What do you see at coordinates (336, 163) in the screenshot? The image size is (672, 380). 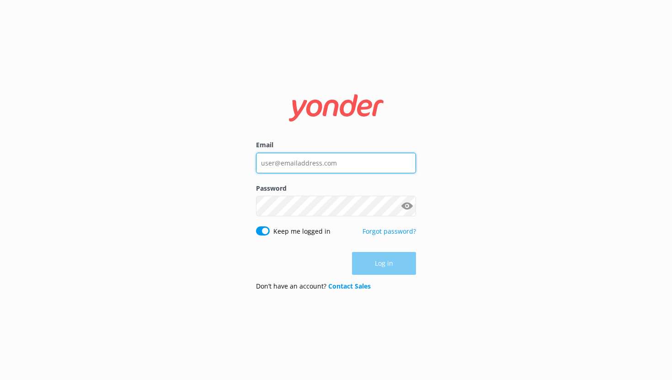 I see `input: user@emailaddress.com` at bounding box center [336, 163].